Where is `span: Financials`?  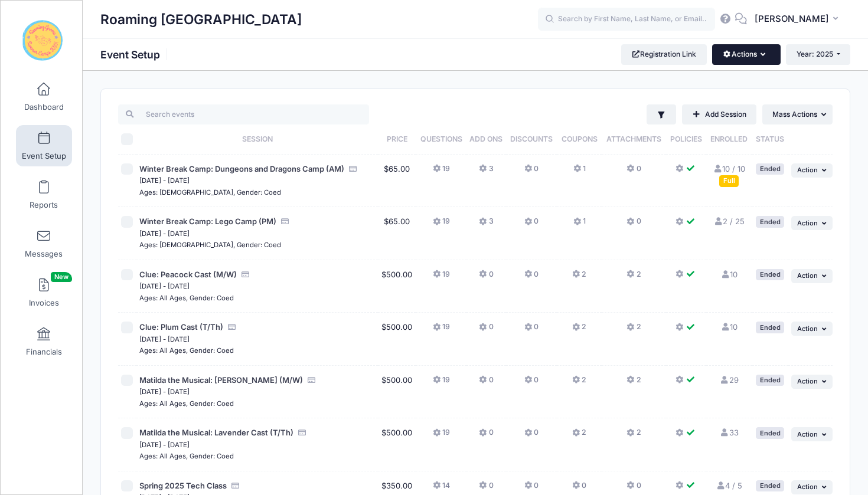 span: Financials is located at coordinates (44, 351).